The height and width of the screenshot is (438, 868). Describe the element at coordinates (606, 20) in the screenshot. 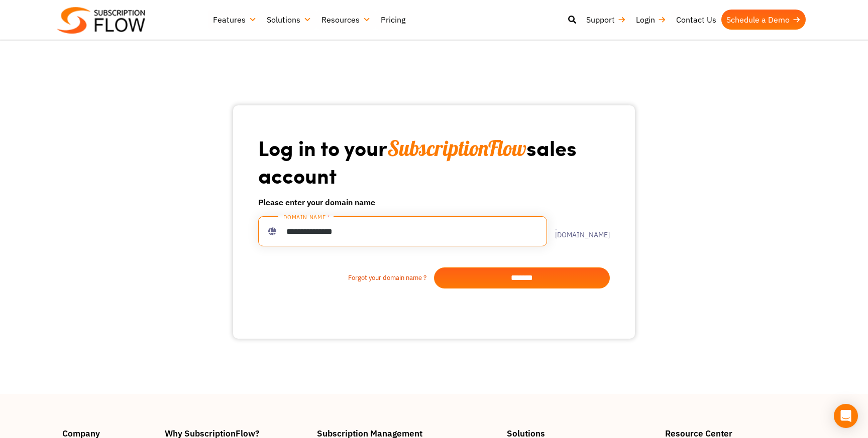

I see `a: Support` at that location.